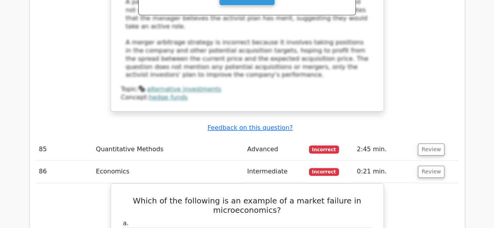 This screenshot has height=228, width=494. Describe the element at coordinates (247, 98) in the screenshot. I see `div: Concept:` at that location.